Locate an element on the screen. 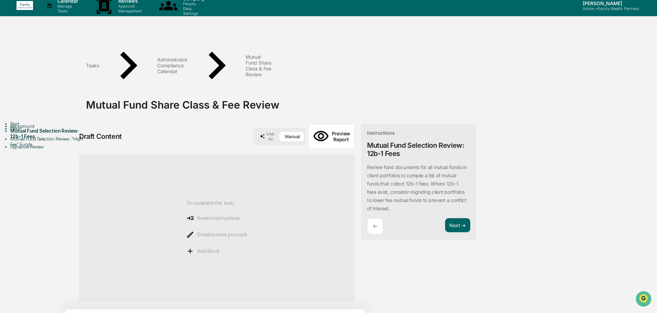 The image size is (657, 313). button: Open customer support is located at coordinates (9, 9).